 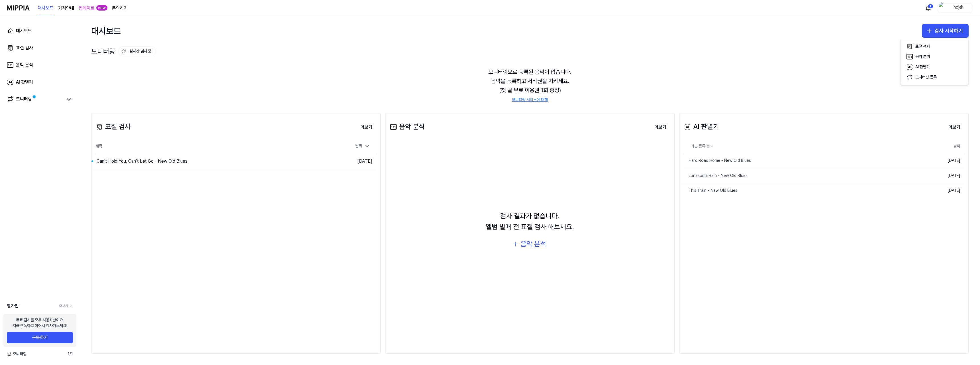 What do you see at coordinates (70, 354) in the screenshot?
I see `span: 1 / 1` at bounding box center [70, 354].